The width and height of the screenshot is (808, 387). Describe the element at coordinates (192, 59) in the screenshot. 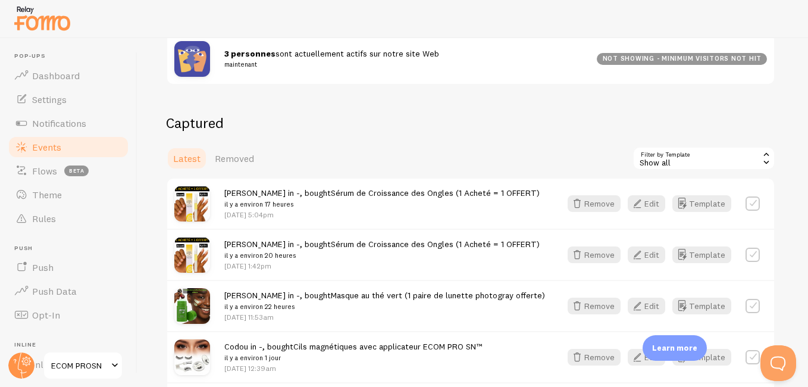

I see `img: pageviews.png` at that location.